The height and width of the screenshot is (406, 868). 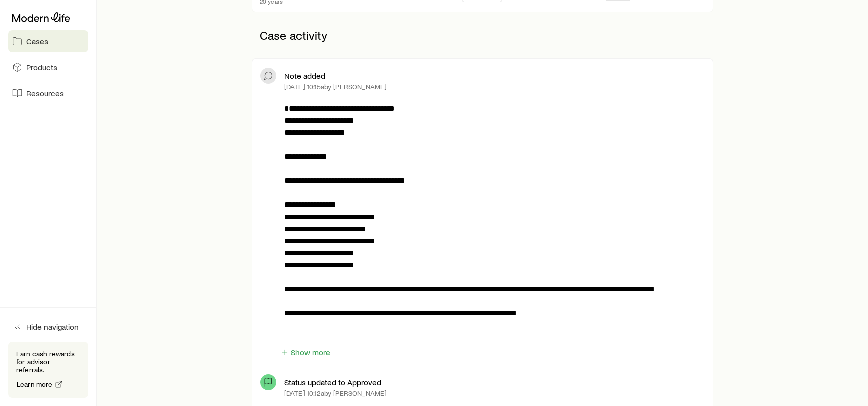 I want to click on span: Hide navigation, so click(x=52, y=327).